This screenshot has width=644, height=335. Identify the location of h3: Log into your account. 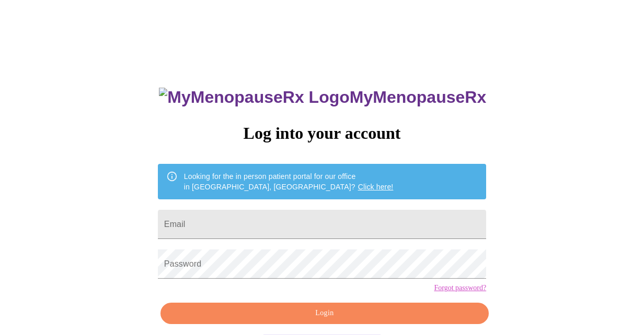
(322, 133).